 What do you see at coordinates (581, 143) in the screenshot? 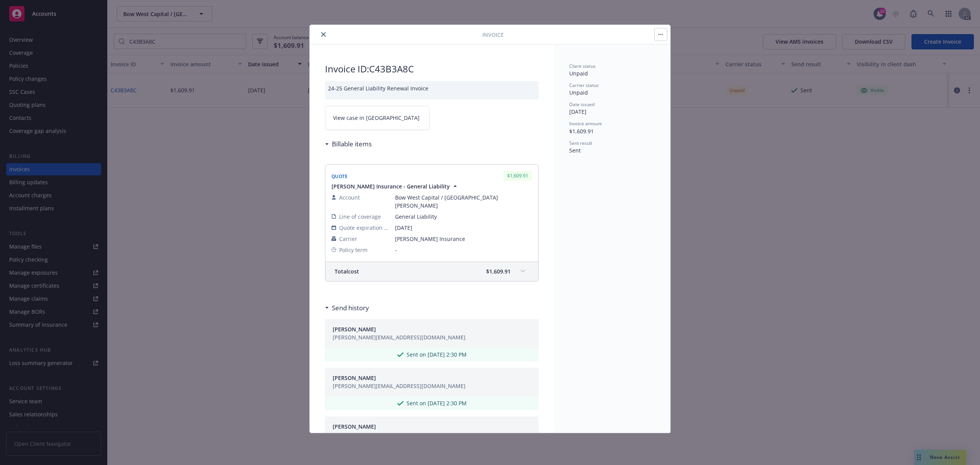
I see `span: Sent result` at bounding box center [581, 143].